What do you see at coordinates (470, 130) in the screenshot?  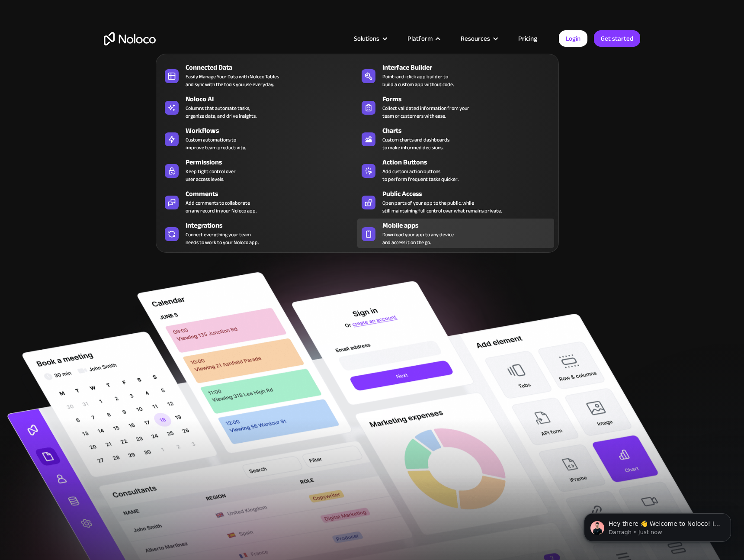 I see `div: Charts` at bounding box center [470, 130].